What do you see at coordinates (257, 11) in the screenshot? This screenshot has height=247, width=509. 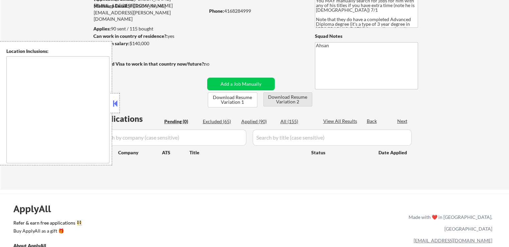 I see `div: 4168284999` at bounding box center [257, 11].